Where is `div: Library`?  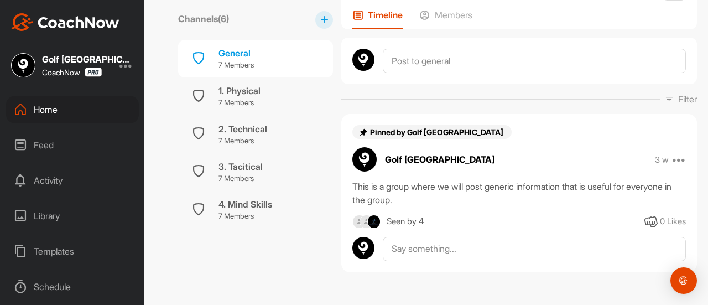 div: Library is located at coordinates (72, 216).